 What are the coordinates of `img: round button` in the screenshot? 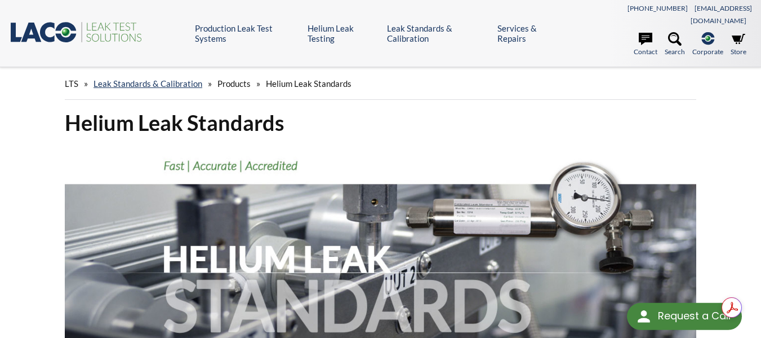 It's located at (644, 316).